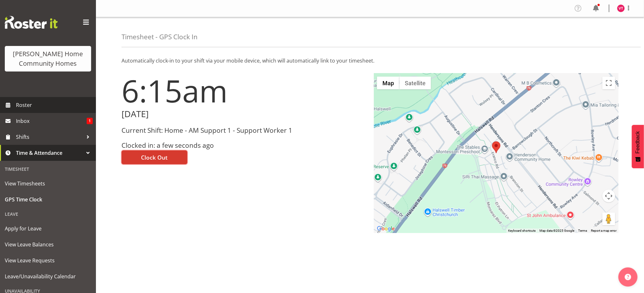  I want to click on a: View Leave Balances, so click(48, 245).